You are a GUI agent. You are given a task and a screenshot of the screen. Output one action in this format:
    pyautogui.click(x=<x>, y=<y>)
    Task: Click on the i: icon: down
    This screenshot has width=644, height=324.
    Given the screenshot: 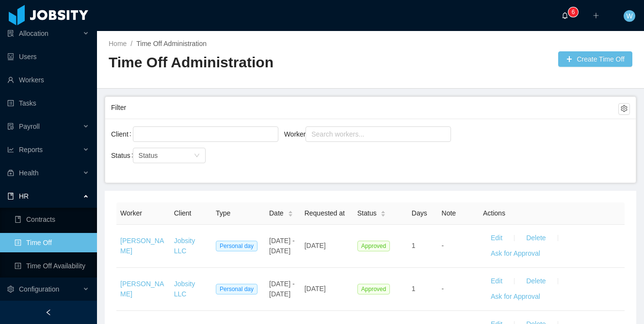 What is the action you would take?
    pyautogui.click(x=197, y=156)
    